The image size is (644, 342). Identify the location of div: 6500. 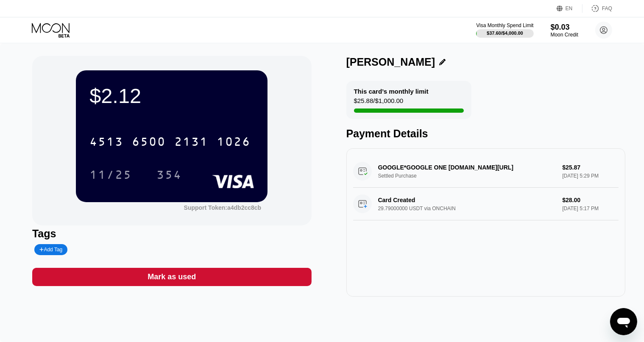
(149, 143).